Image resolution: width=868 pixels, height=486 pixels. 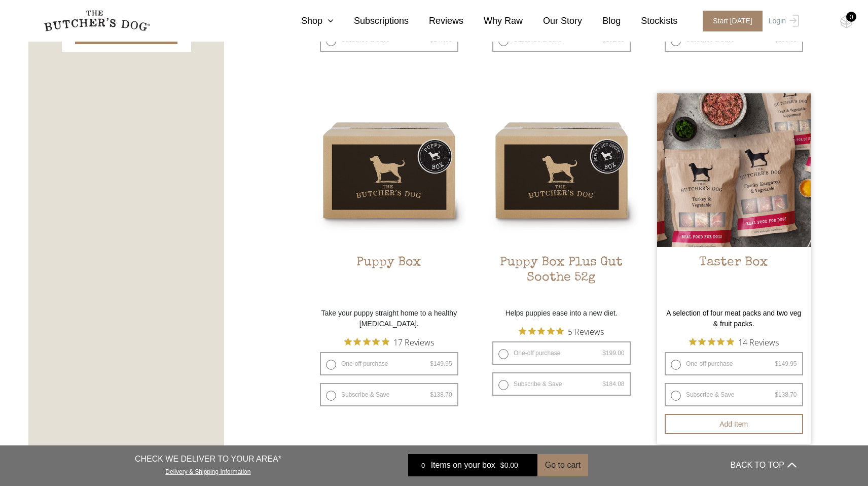 I want to click on a: Stockists, so click(x=649, y=21).